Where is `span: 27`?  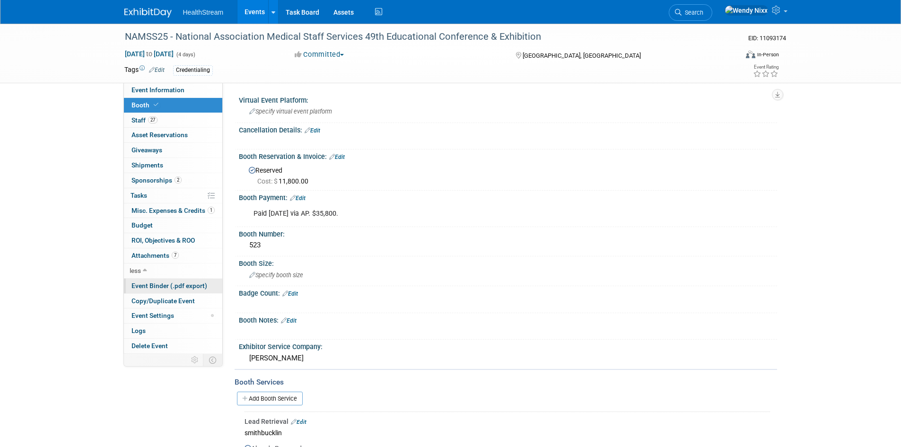
span: 27 is located at coordinates (153, 120).